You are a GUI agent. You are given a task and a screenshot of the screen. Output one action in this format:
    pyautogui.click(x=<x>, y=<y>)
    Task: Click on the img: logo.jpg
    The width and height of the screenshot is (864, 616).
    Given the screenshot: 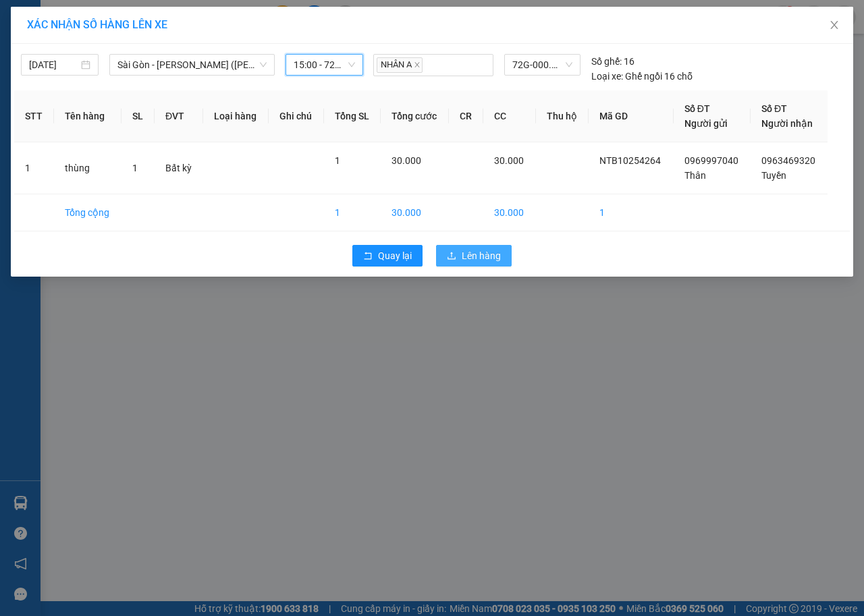 What is the action you would take?
    pyautogui.click(x=30, y=30)
    